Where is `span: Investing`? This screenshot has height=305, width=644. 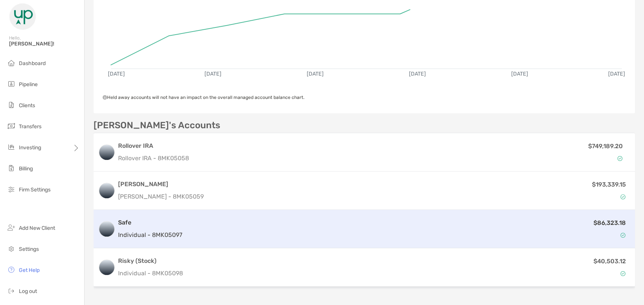
span: Investing is located at coordinates (30, 147).